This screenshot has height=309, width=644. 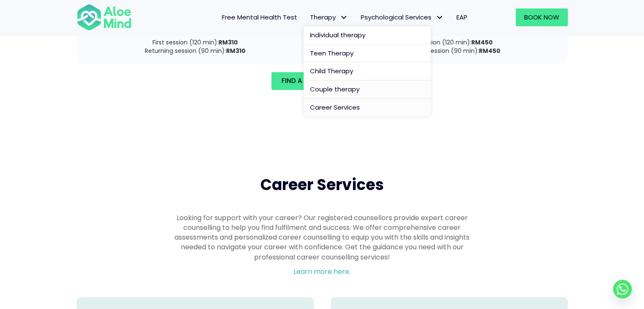 I want to click on a: TherapyTherapy: submenu, so click(x=329, y=17).